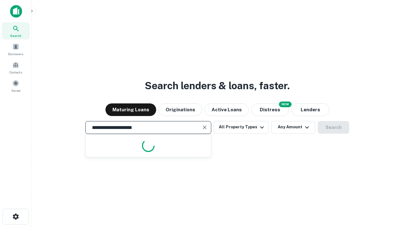  What do you see at coordinates (16, 86) in the screenshot?
I see `div: Saved` at bounding box center [16, 86].